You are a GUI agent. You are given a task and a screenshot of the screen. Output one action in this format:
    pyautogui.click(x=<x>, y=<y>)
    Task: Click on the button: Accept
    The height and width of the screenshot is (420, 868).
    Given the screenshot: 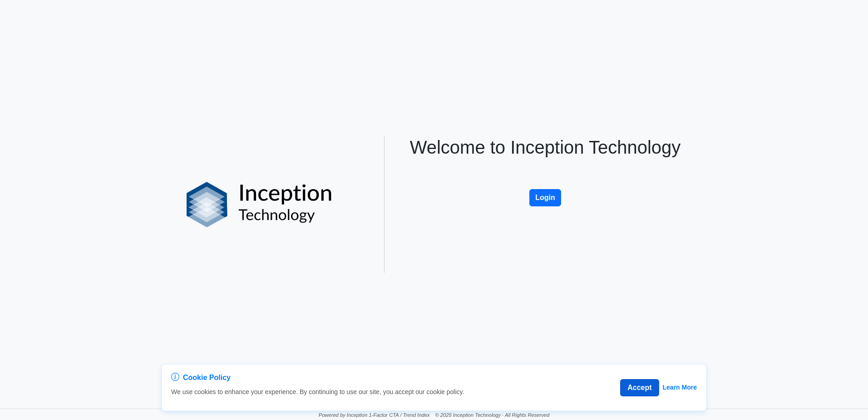 What is the action you would take?
    pyautogui.click(x=639, y=388)
    